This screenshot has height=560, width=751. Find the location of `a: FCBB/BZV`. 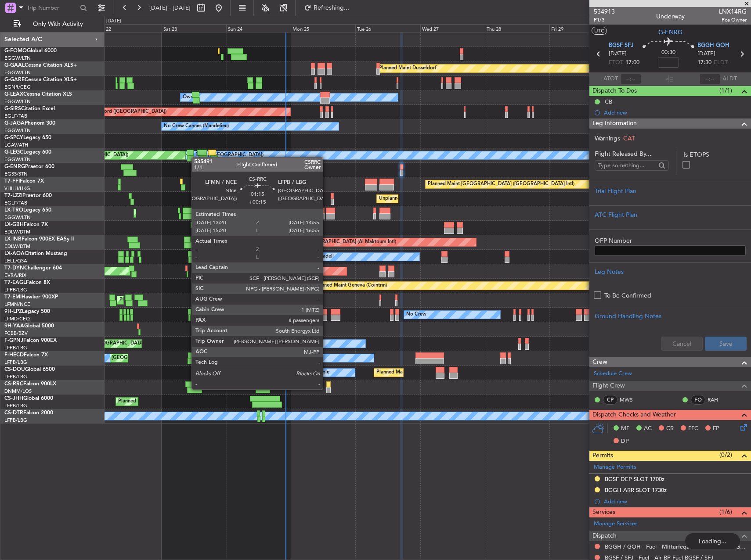

a: FCBB/BZV is located at coordinates (15, 333).